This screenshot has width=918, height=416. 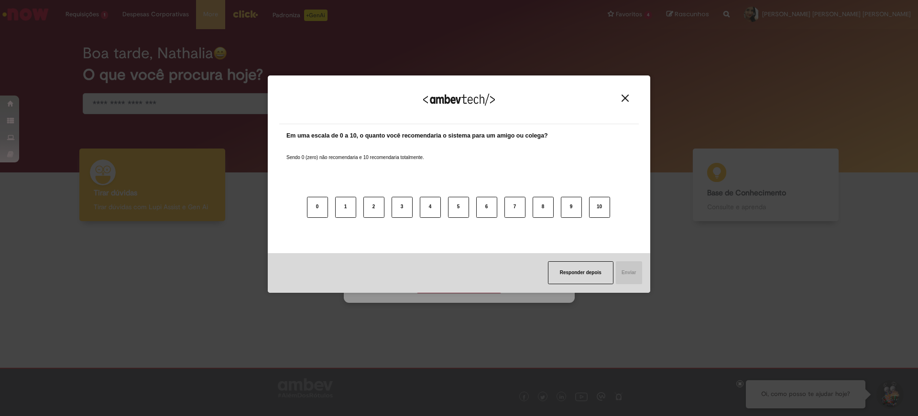 I want to click on button: 6, so click(x=487, y=207).